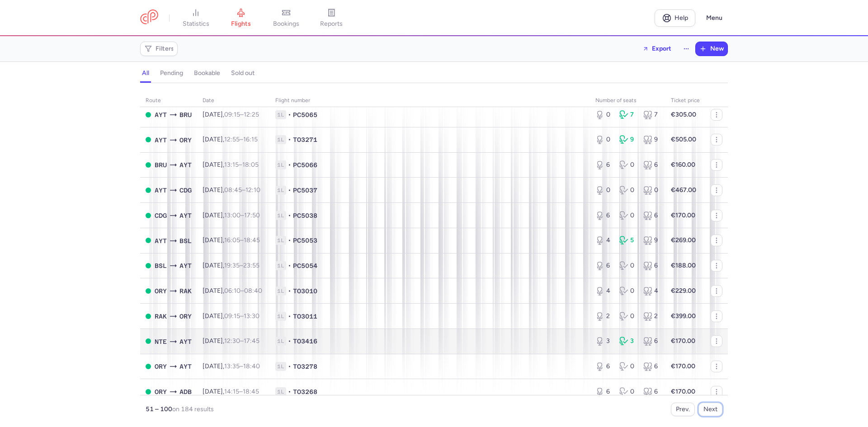  What do you see at coordinates (651, 316) in the screenshot?
I see `div: 2` at bounding box center [651, 316].